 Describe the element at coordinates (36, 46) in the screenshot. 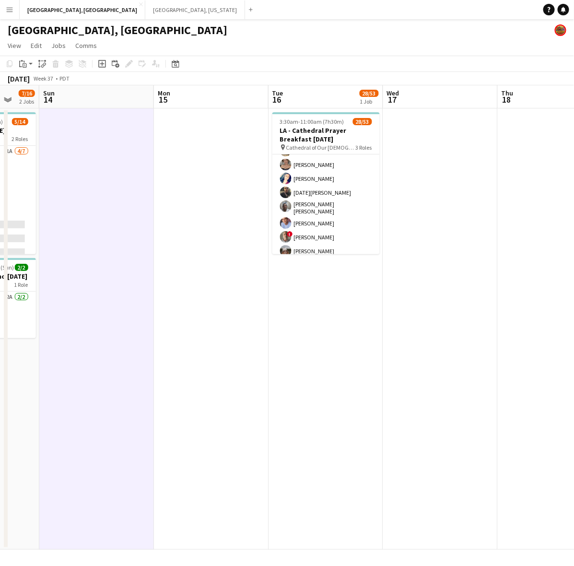

I see `a: Edit` at that location.